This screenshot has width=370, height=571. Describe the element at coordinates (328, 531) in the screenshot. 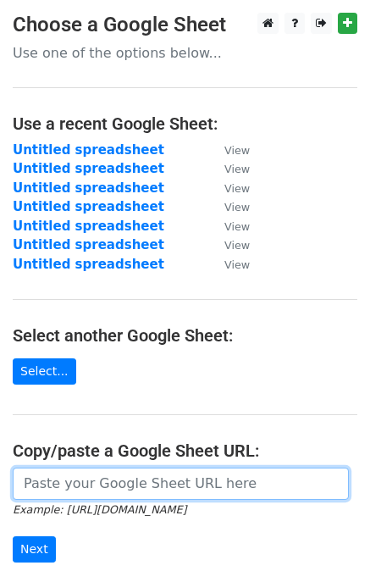

I see `div: Chat Widget` at that location.